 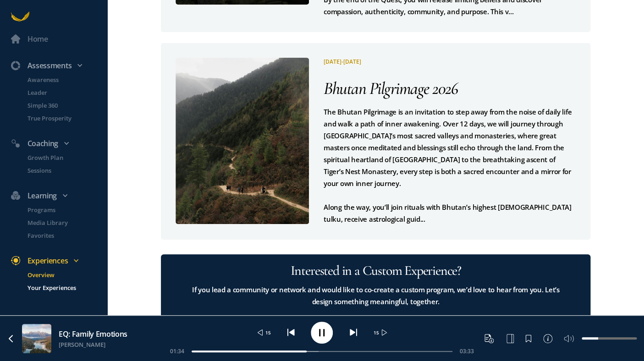 What do you see at coordinates (62, 106) in the screenshot?
I see `a: Simple 360` at bounding box center [62, 106].